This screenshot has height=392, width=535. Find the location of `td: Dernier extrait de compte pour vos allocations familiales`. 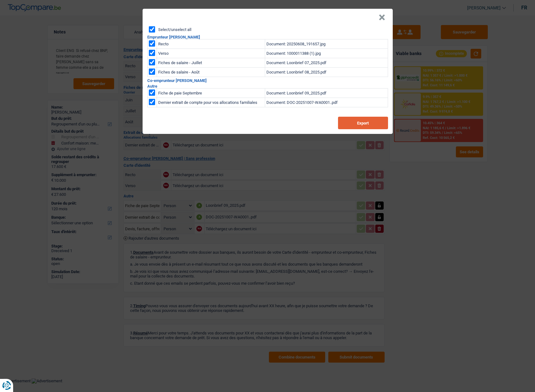

td: Dernier extrait de compte pour vos allocations familiales is located at coordinates (211, 103).